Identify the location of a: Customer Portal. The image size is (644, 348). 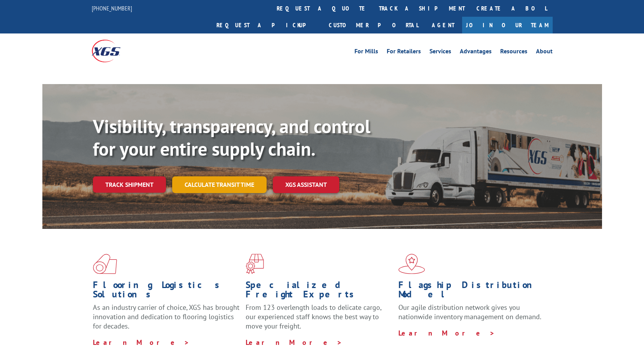
(374, 25).